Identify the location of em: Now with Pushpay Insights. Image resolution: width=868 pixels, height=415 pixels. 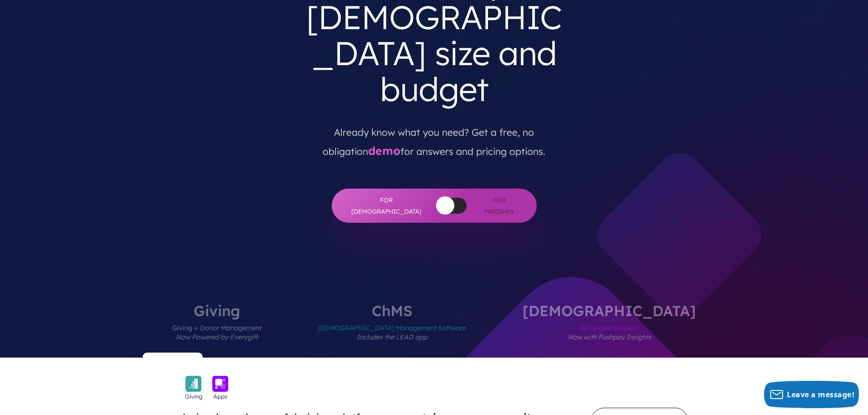
(609, 337).